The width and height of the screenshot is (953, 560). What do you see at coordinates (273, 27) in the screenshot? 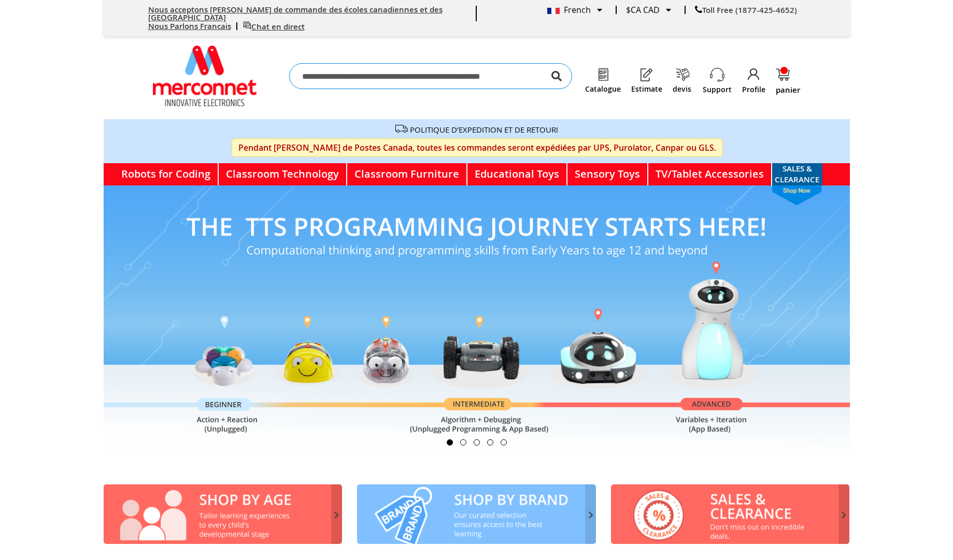
I see `a: Chat en direct` at bounding box center [273, 27].